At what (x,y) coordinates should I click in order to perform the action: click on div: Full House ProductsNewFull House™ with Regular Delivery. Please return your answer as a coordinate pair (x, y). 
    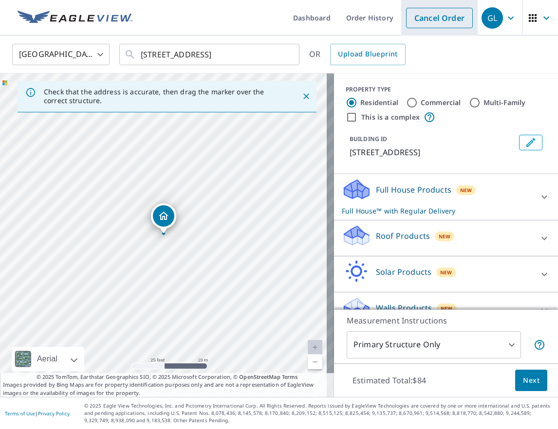
    Looking at the image, I should click on (446, 197).